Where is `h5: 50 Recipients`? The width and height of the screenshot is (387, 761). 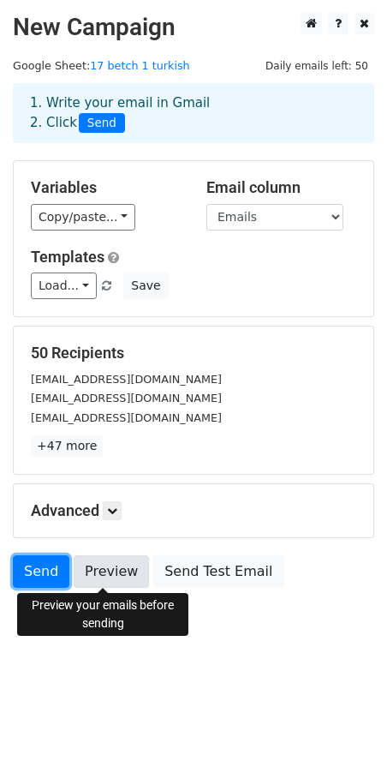 h5: 50 Recipients is located at coordinates (194, 353).